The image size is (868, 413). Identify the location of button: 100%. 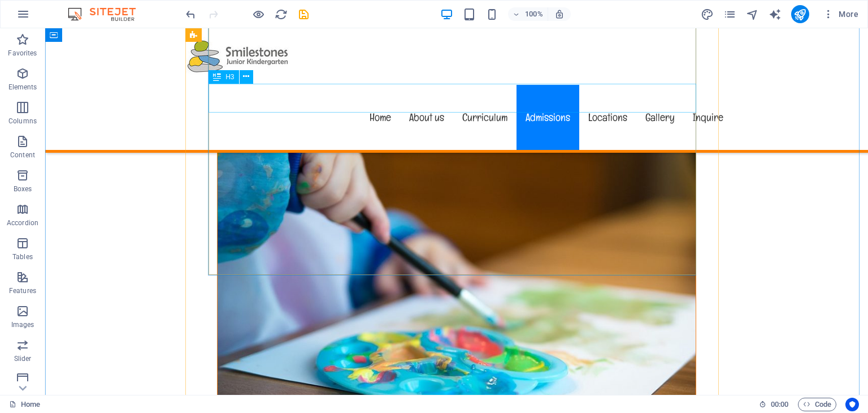
(528, 14).